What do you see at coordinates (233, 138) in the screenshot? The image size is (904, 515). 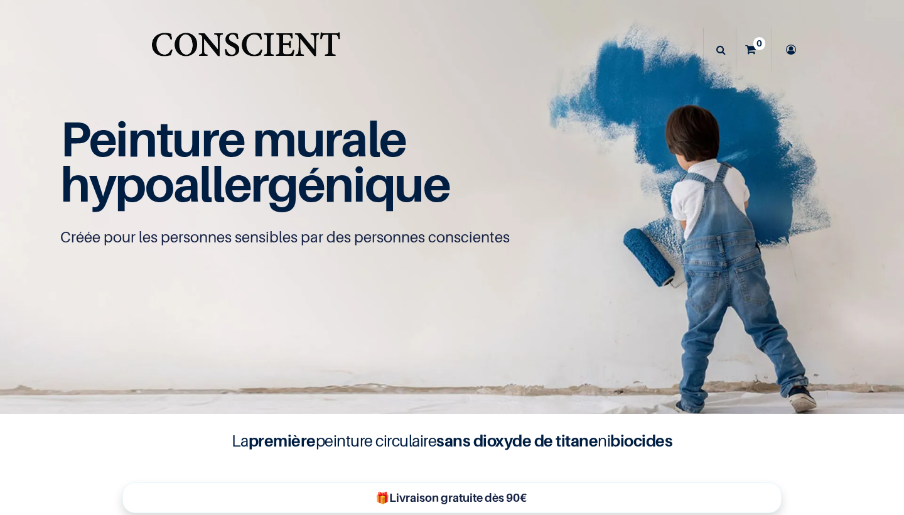 I see `span: Peinture murale` at bounding box center [233, 138].